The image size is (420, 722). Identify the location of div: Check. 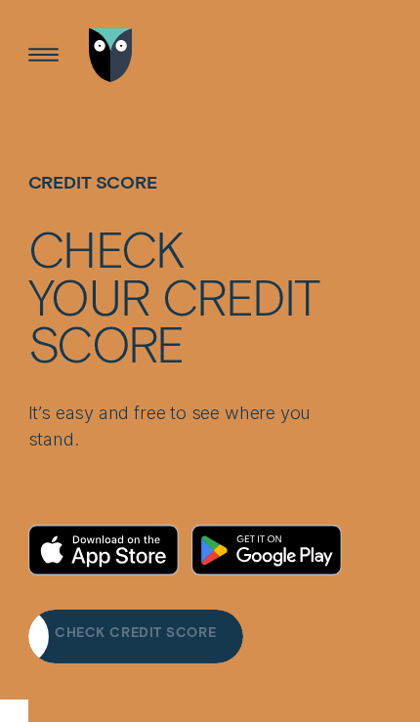
(107, 248).